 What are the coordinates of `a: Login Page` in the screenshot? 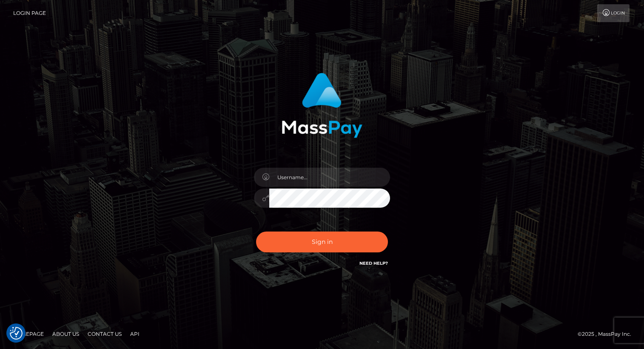 It's located at (29, 14).